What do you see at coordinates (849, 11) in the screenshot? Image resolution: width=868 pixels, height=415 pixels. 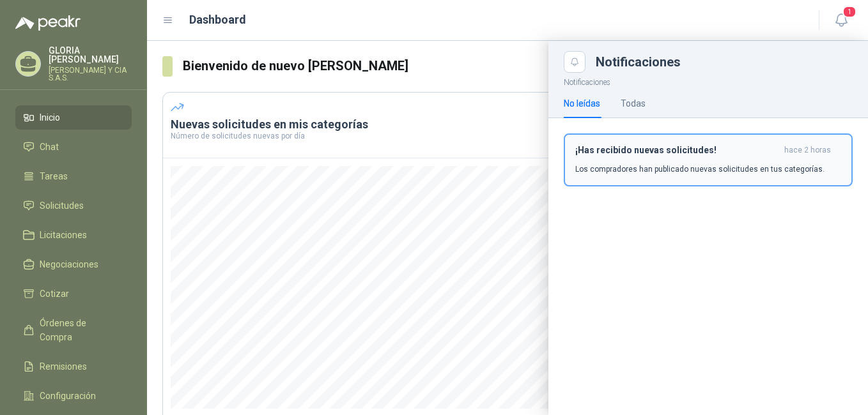 I see `span: 1` at bounding box center [849, 11].